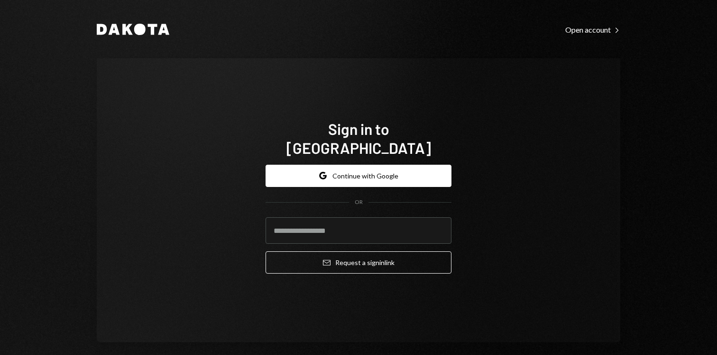 The image size is (717, 355). I want to click on div: Open account, so click(592, 30).